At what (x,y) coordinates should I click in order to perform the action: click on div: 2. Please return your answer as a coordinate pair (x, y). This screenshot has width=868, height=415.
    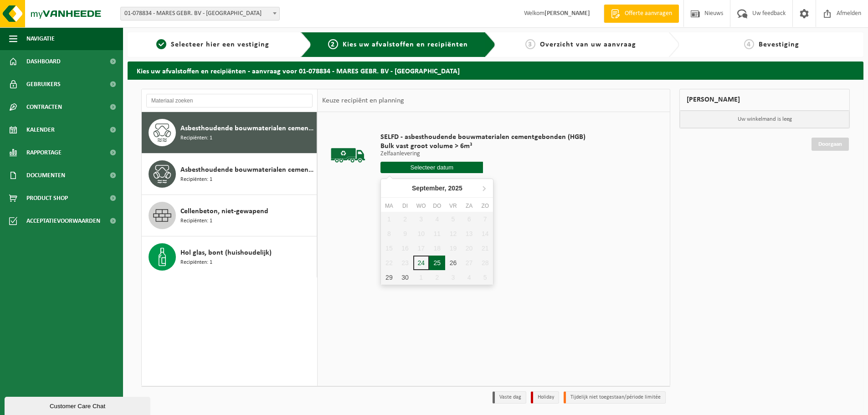
    Looking at the image, I should click on (437, 278).